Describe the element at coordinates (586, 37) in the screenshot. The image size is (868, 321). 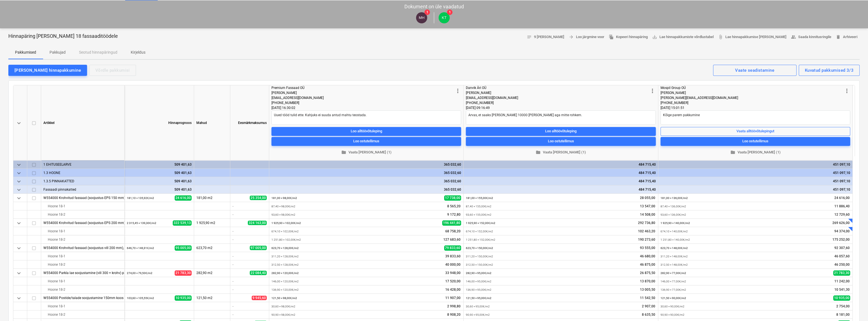
I see `button: Loo järgmine voor` at that location.